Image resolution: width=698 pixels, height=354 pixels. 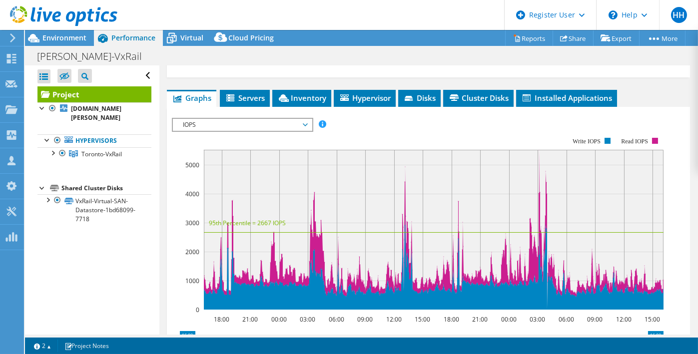 I want to click on a: VxRail-Virtual-SAN-Datastore-1bd68099-7718, so click(x=94, y=210).